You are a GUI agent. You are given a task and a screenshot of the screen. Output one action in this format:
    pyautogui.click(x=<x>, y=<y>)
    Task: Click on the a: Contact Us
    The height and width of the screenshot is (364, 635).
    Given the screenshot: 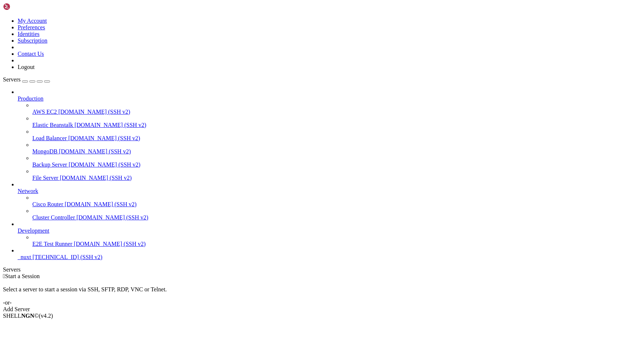 What is the action you would take?
    pyautogui.click(x=31, y=54)
    